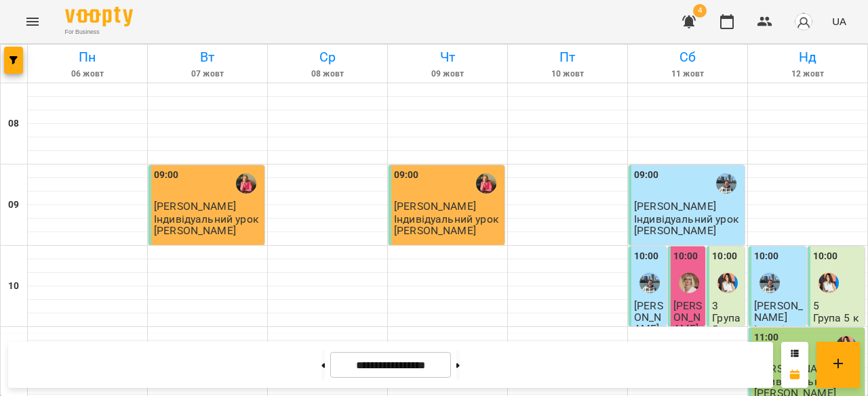 The width and height of the screenshot is (868, 396). Describe the element at coordinates (14, 205) in the screenshot. I see `h6: 09` at that location.